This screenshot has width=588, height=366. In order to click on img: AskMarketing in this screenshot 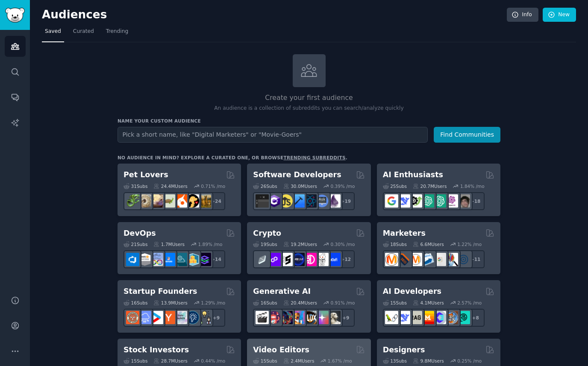, I will do `click(415, 259)`.